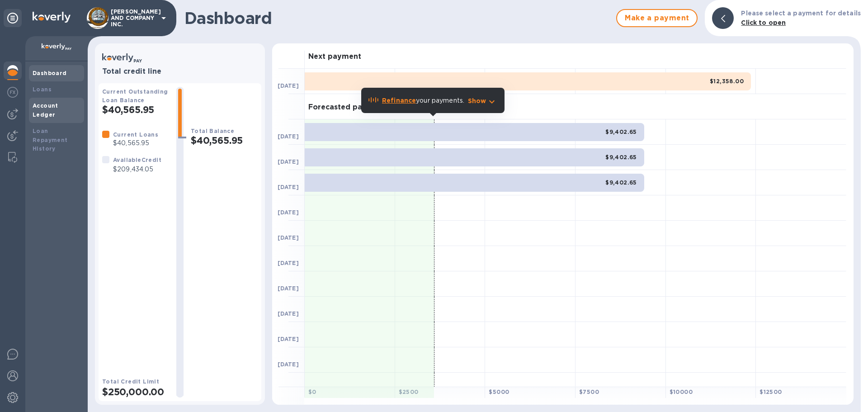  What do you see at coordinates (136, 143) in the screenshot?
I see `p: $40,565.95` at bounding box center [136, 143].